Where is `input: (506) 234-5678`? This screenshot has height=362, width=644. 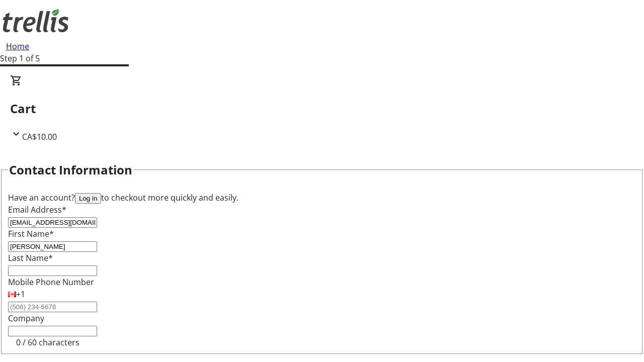
input: (506) 234-5678 is located at coordinates (52, 307).